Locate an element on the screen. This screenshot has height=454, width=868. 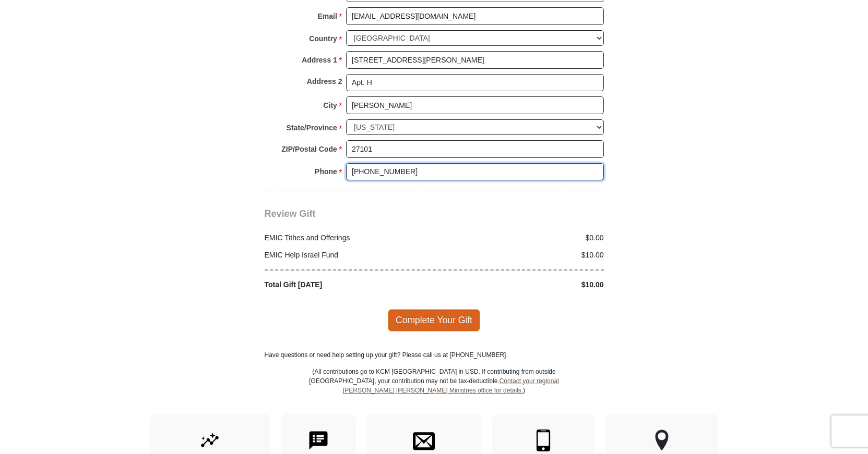
div: $0.00 is located at coordinates (522, 238).